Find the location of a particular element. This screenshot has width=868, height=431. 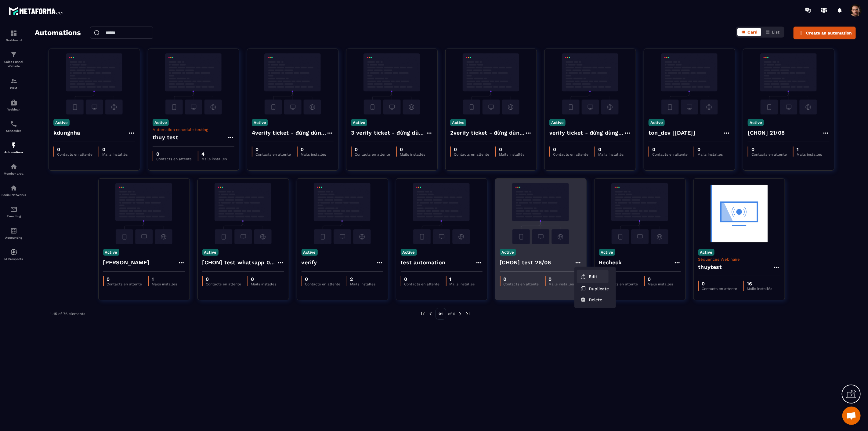

button: Create an automation is located at coordinates (825, 33).